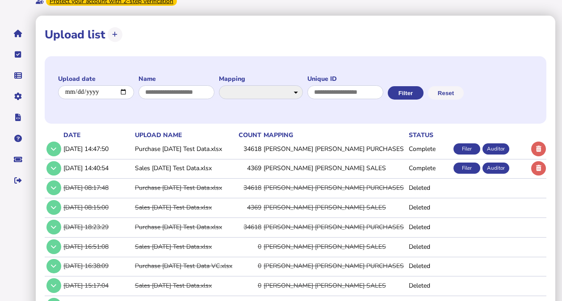 The image size is (562, 301). What do you see at coordinates (429, 135) in the screenshot?
I see `th: status` at bounding box center [429, 135].